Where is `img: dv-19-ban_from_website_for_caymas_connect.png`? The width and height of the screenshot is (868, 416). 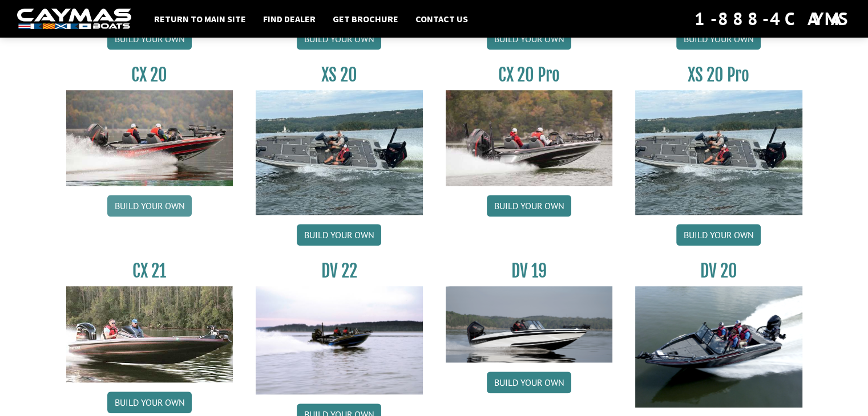
img: dv-19-ban_from_website_for_caymas_connect.png is located at coordinates (529, 325).